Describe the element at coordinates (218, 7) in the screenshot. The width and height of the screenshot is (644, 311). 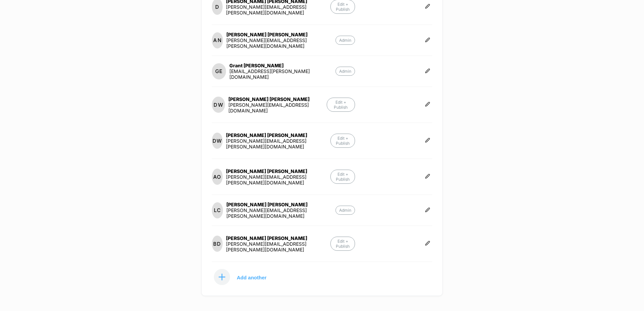
I see `p: D` at that location.